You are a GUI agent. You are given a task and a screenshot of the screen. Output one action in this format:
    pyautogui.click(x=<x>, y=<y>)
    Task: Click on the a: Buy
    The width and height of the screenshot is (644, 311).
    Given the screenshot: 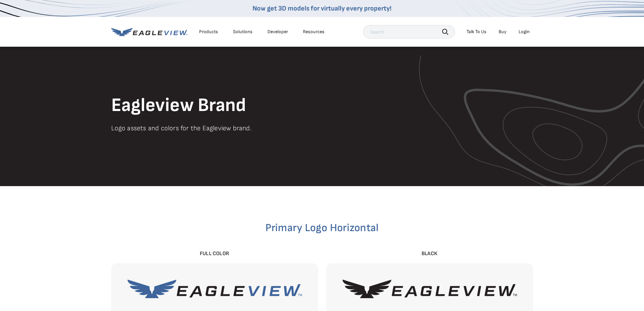 What is the action you would take?
    pyautogui.click(x=503, y=32)
    